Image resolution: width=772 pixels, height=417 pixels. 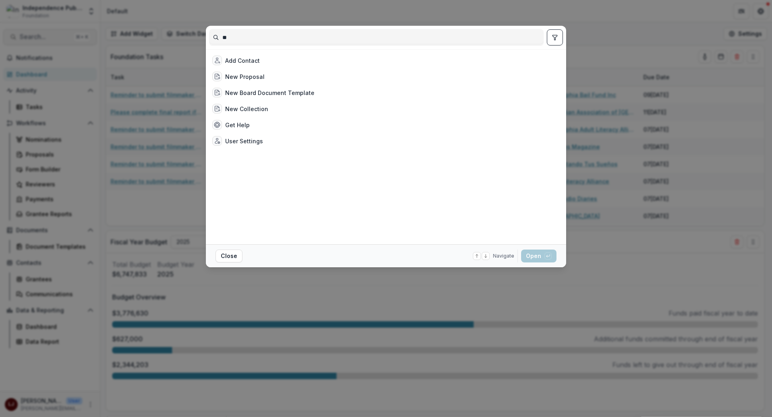 I want to click on button: Open, so click(x=539, y=256).